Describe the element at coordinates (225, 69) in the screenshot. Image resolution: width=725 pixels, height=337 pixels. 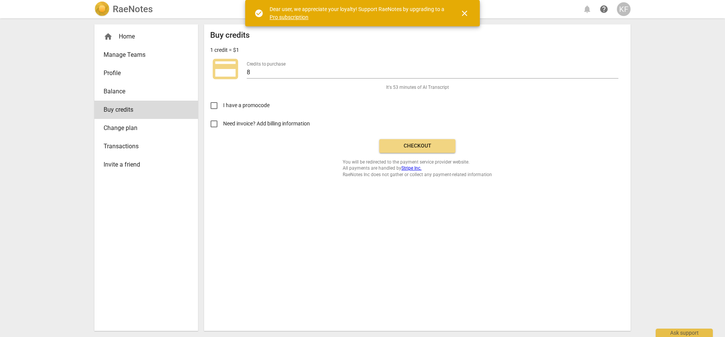
I see `span: credit_card` at that location.